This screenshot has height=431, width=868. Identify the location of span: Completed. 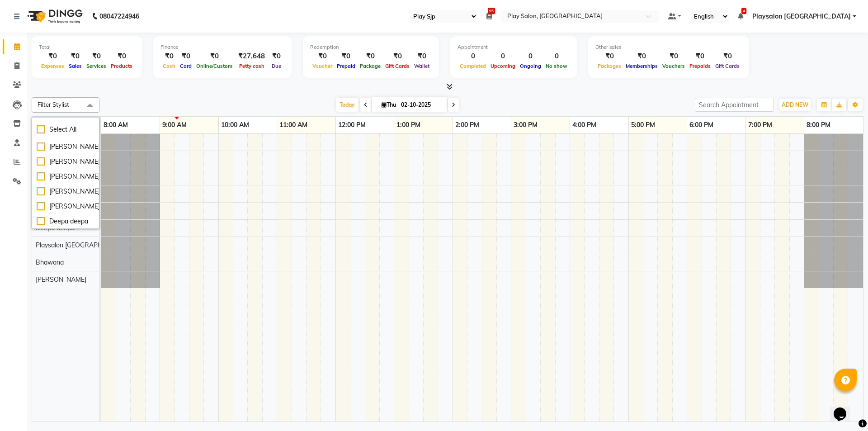
(473, 66).